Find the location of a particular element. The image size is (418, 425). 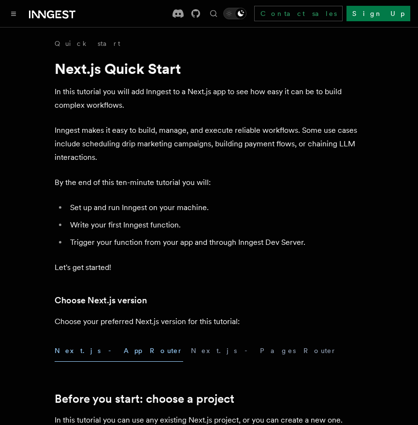

li: Set up and run Inngest on your machine. is located at coordinates (215, 208).